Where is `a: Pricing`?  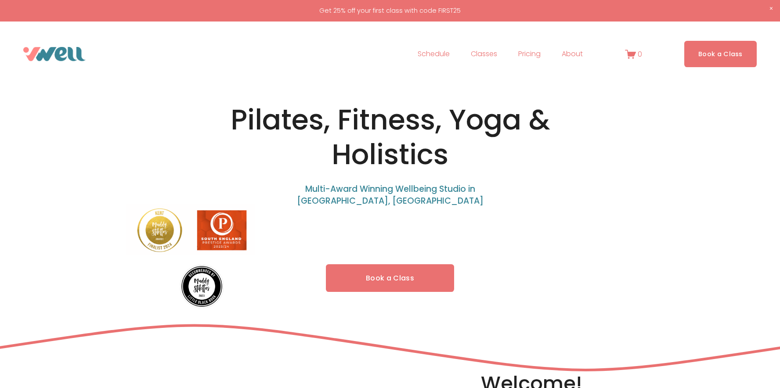
a: Pricing is located at coordinates (529, 54).